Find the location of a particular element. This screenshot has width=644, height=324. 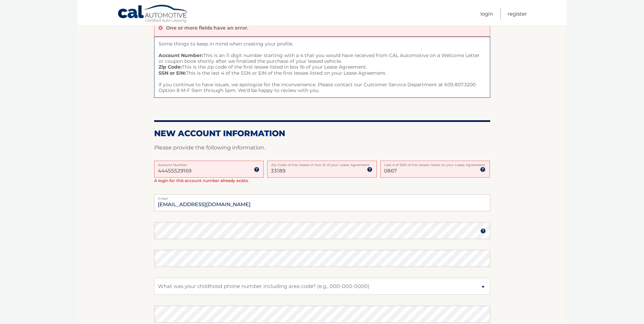

input: SSN or EIN (last 4 digits only) is located at coordinates (435, 169).